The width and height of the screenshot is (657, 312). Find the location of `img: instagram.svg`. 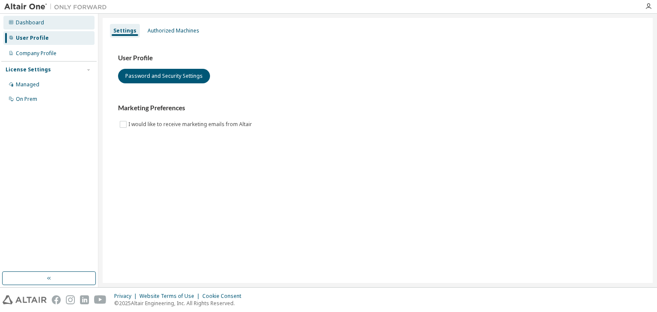

img: instagram.svg is located at coordinates (70, 300).